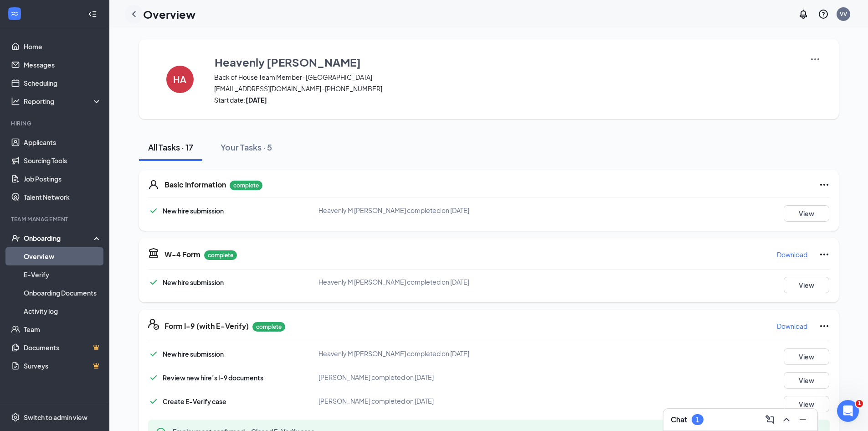 The image size is (868, 431). What do you see at coordinates (171, 147) in the screenshot?
I see `div: All Tasks · 17` at bounding box center [171, 147].